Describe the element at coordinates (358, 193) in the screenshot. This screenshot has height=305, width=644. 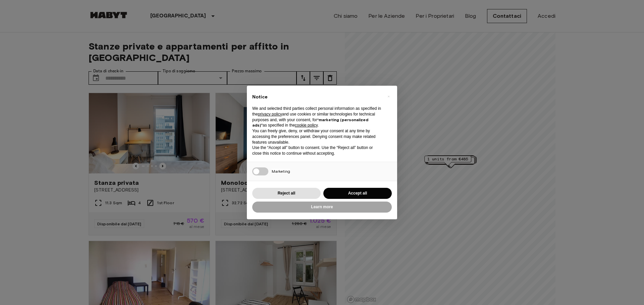
I see `button: Accept all` at that location.